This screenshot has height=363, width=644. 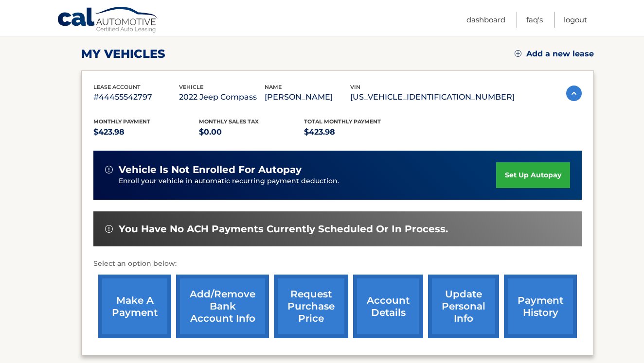 What do you see at coordinates (486, 20) in the screenshot?
I see `a: Dashboard` at bounding box center [486, 20].